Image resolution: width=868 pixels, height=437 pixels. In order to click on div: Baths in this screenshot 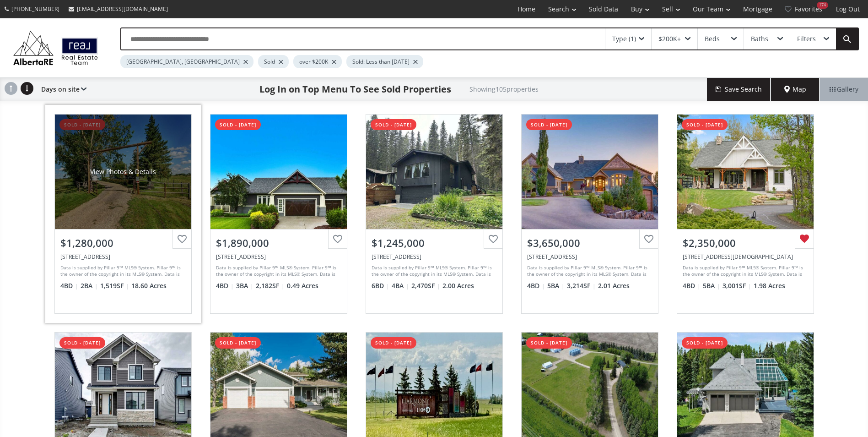, I will do `click(760, 39)`.